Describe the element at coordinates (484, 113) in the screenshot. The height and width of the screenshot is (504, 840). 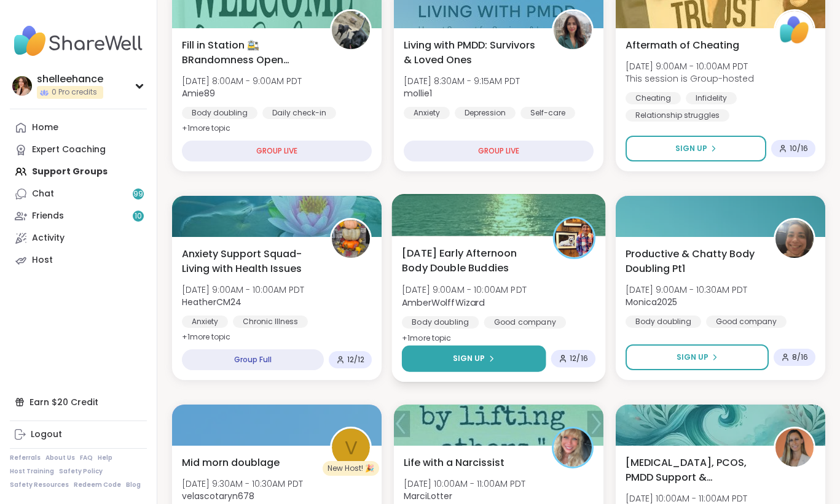
I see `div: Depression` at that location.